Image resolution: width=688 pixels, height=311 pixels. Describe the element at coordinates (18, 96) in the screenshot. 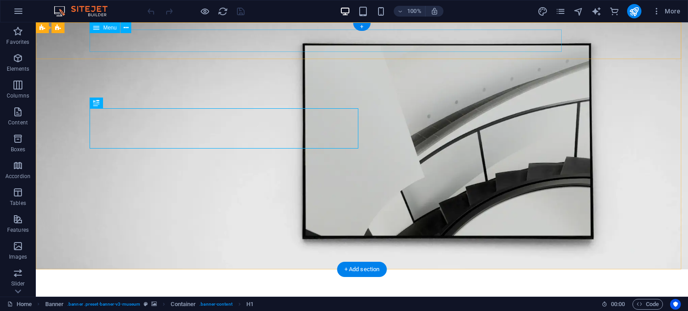

I see `p: Columns` at that location.